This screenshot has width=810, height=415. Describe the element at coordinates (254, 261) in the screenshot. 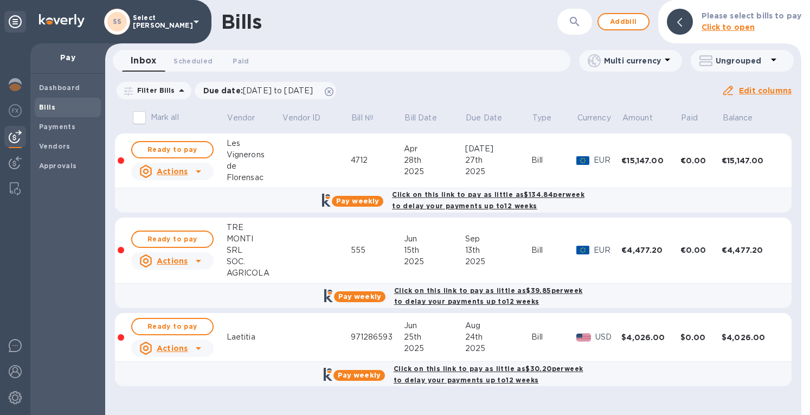

I see `div: SOC.` at that location.